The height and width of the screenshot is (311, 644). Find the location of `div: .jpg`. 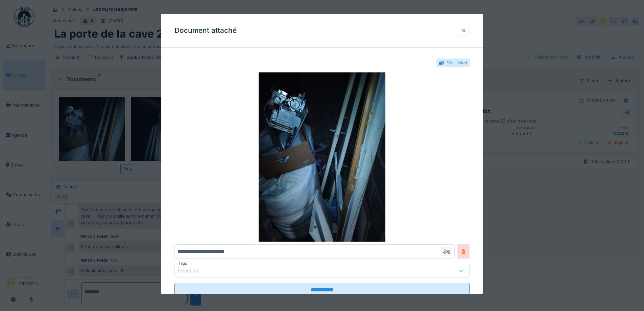

div: .jpg is located at coordinates (447, 252).